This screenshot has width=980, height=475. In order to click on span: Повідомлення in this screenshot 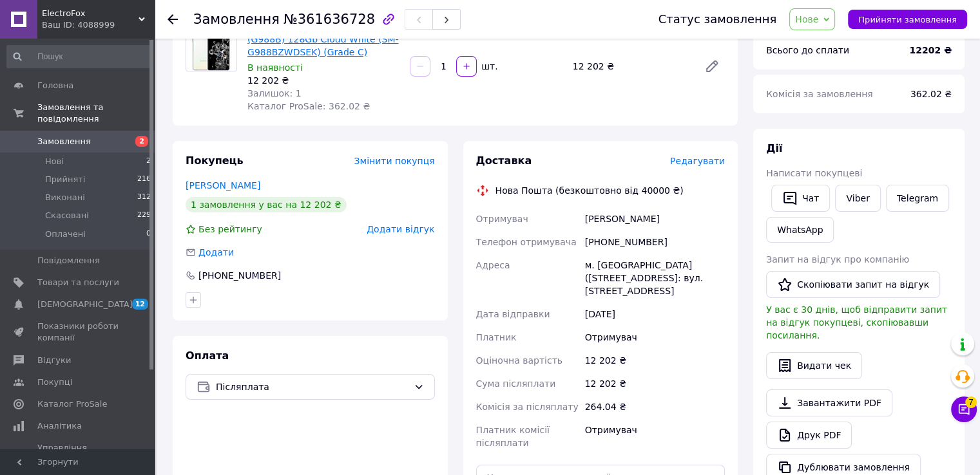, I will do `click(69, 261)`.